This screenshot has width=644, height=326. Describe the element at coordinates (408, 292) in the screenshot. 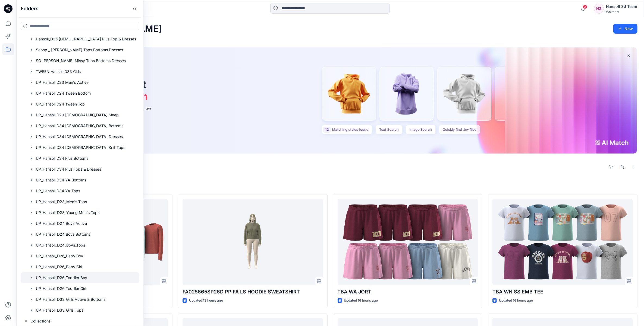

I see `p: TBA WA JORT` at that location.